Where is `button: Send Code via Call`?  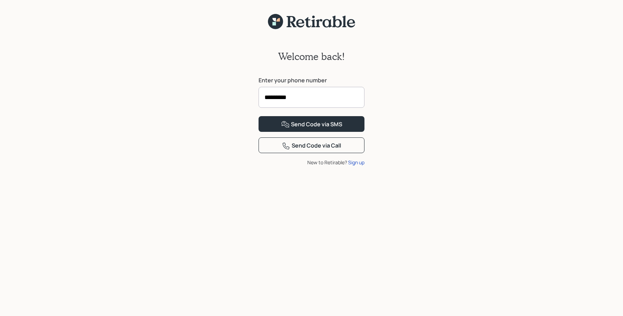 button: Send Code via Call is located at coordinates (311, 145).